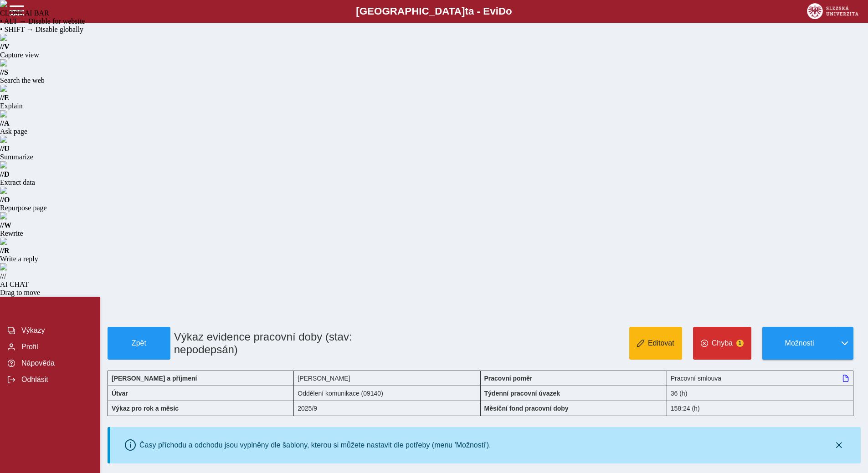 The image size is (868, 473). Describe the element at coordinates (296, 343) in the screenshot. I see `h1: Výkaz evidence pracovní doby (stav: nepodepsán)` at that location.